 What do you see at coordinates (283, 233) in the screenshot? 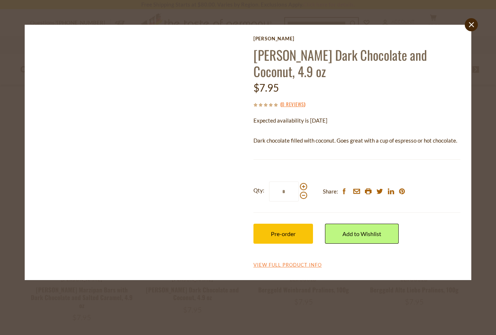
I see `span: Pre-order` at bounding box center [283, 233].